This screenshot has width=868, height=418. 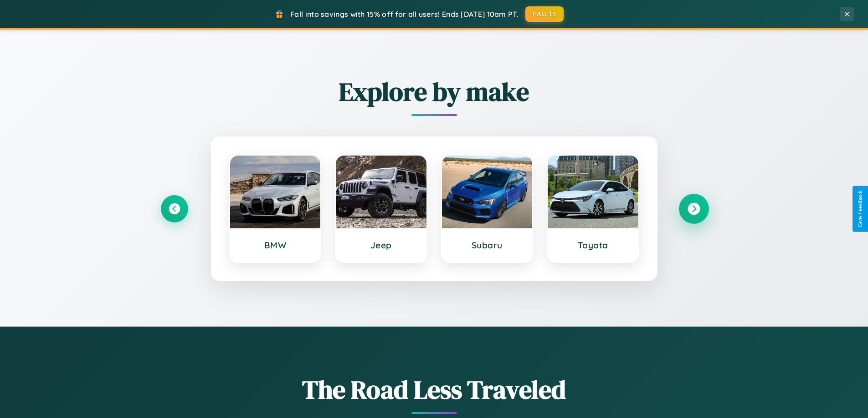 I want to click on h1: The Road Less Traveled, so click(x=434, y=390).